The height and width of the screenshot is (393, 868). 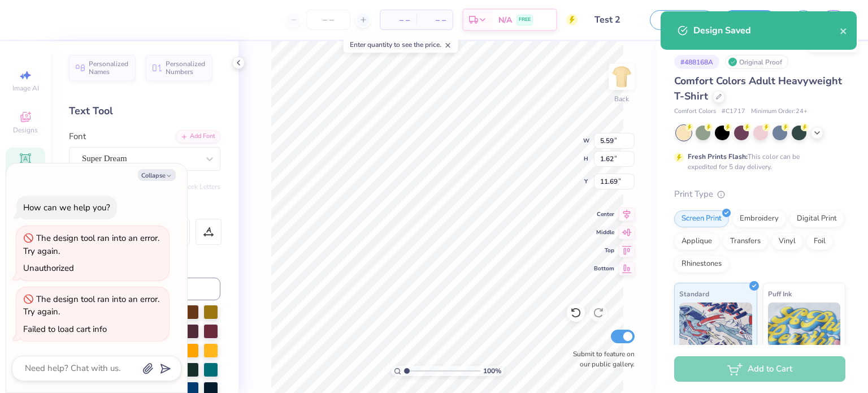 What do you see at coordinates (759, 194) in the screenshot?
I see `div: Print Type` at bounding box center [759, 194].